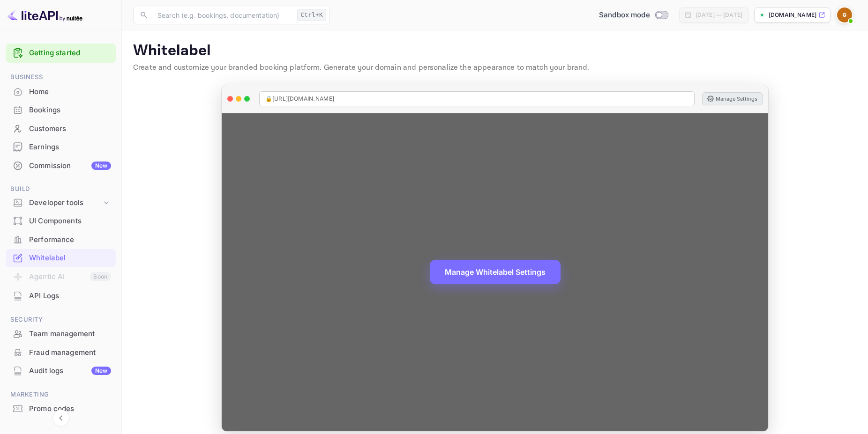 This screenshot has width=868, height=434. Describe the element at coordinates (312, 15) in the screenshot. I see `div: Ctrl+K` at that location.